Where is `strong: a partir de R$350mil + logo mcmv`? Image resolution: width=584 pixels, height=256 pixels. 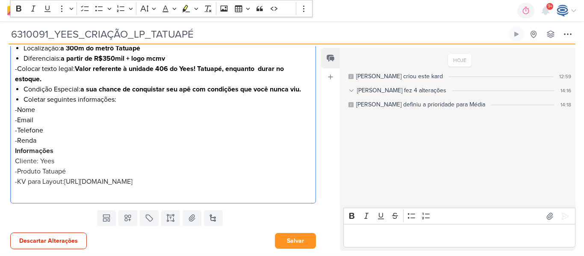 strong: a partir de R$350mil + logo mcmv is located at coordinates (113, 59).